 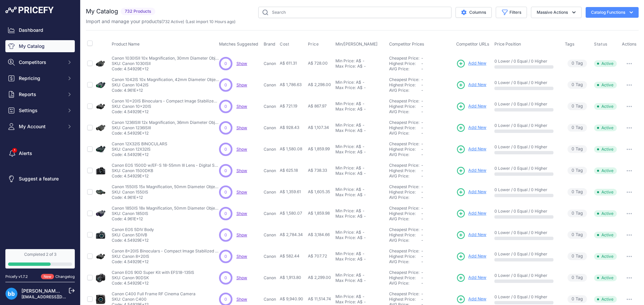 What do you see at coordinates (165, 187) in the screenshot?
I see `p: Canon 1550IS 15x Magnification, 50mm Diameter Objective Lens, OIS, 3m Minimum Focal Distance` at bounding box center [165, 187].